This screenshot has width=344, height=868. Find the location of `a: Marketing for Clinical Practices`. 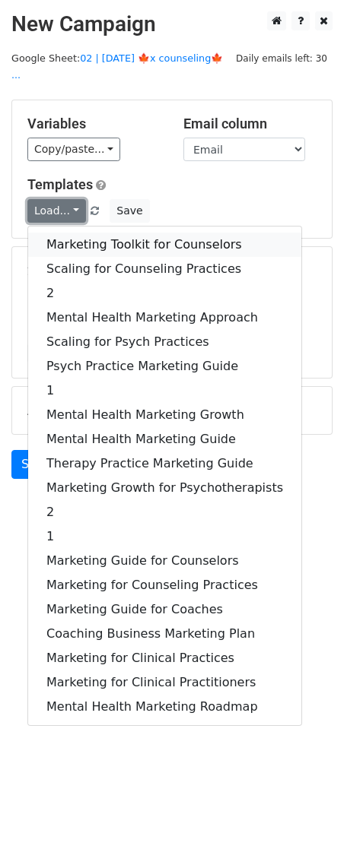

a: Marketing for Clinical Practices is located at coordinates (164, 658).